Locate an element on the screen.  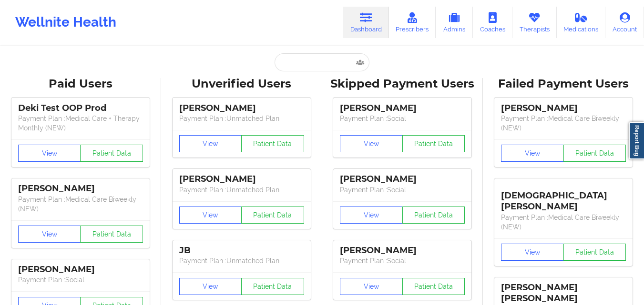
a: Coaches is located at coordinates (493, 22).